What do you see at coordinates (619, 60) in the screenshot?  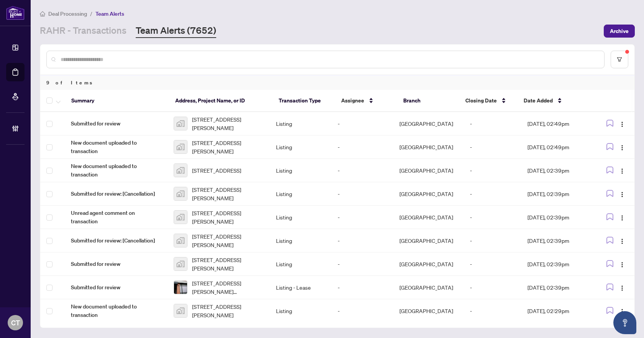 I see `span: filter` at bounding box center [619, 60].